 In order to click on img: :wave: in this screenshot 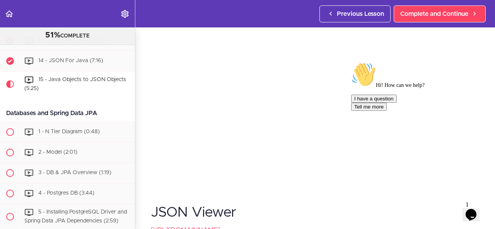, I will do `click(15, 15)`.